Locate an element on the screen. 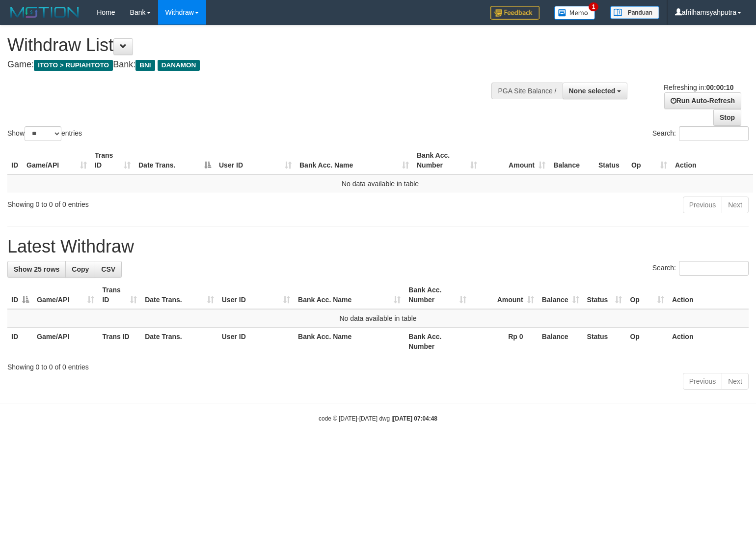 The image size is (756, 538). th: User ID is located at coordinates (256, 341).